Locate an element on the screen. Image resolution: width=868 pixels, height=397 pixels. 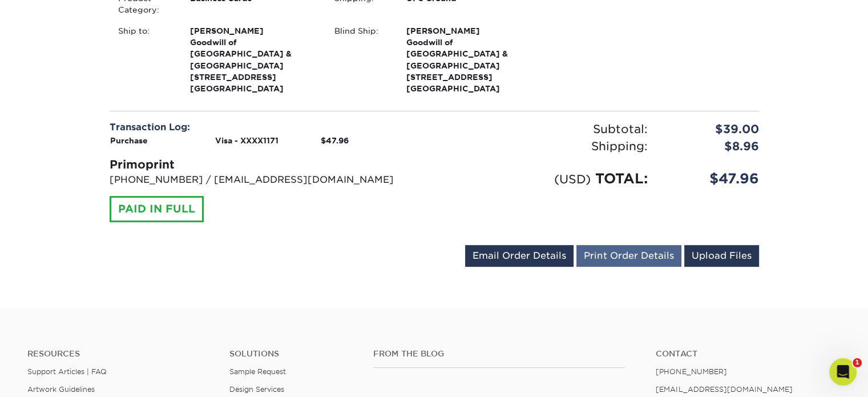
div: Transaction Log: is located at coordinates (268, 127).